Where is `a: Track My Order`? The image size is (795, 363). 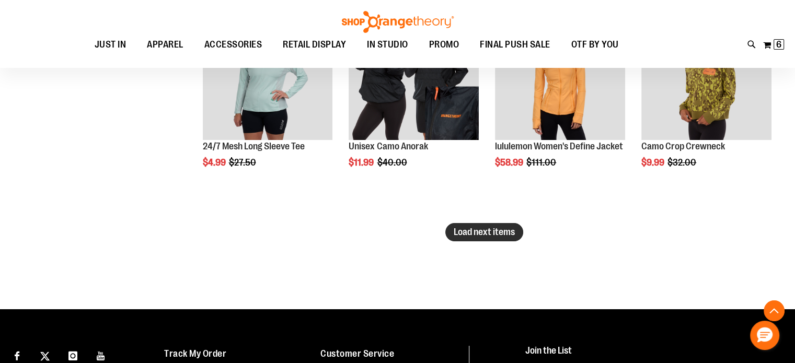
a: Track My Order is located at coordinates (195, 354).